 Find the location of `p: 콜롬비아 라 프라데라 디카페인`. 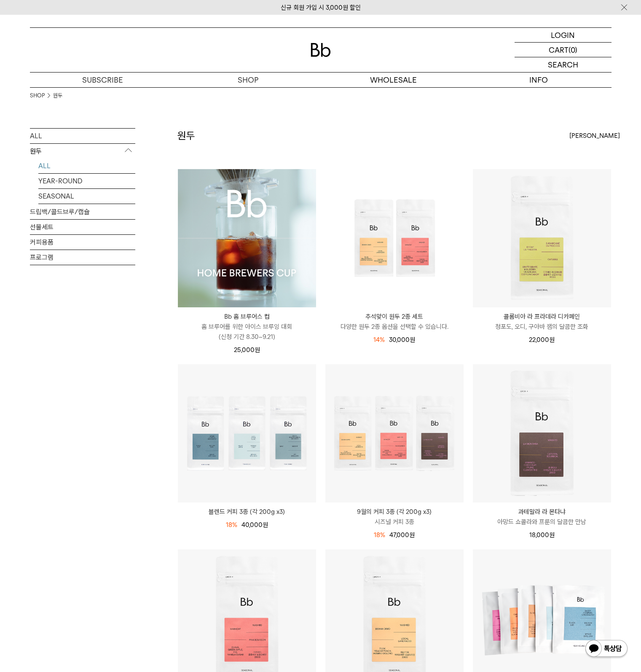

p: 콜롬비아 라 프라데라 디카페인 is located at coordinates (542, 316).